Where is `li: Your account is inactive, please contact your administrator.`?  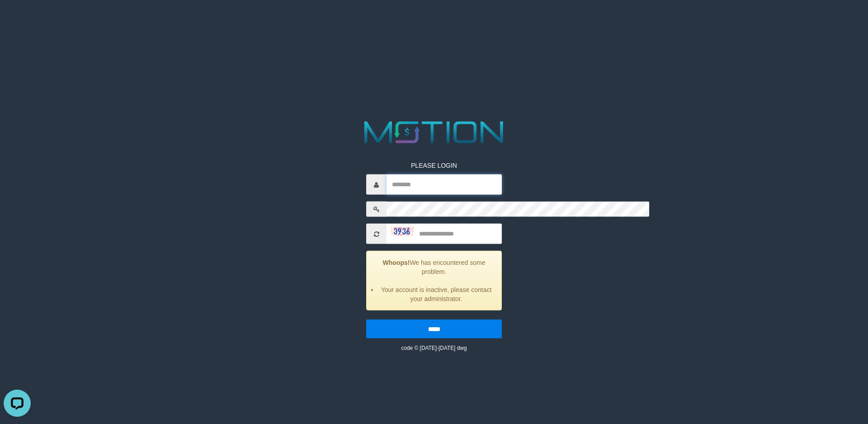 li: Your account is inactive, please contact your administrator. is located at coordinates (436, 295).